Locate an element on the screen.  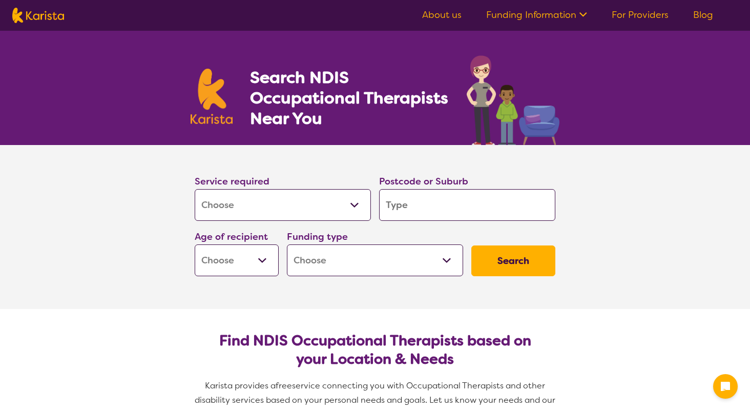
label: Funding type is located at coordinates (317, 237).